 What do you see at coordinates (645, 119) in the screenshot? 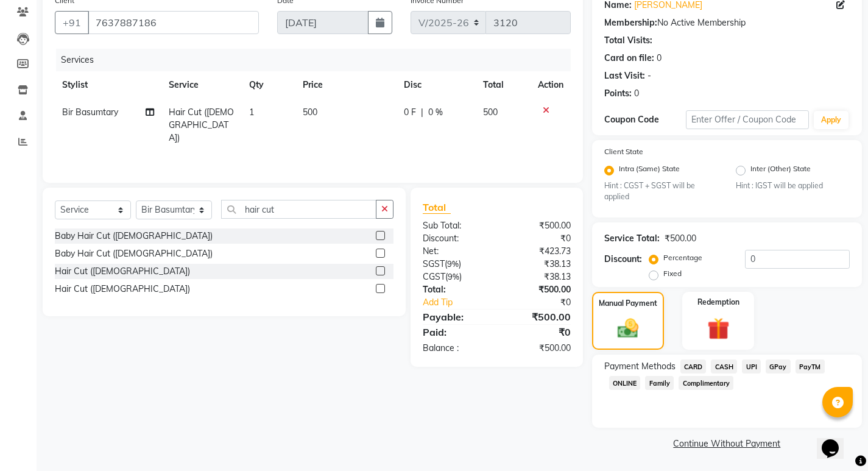
I see `div: Coupon Code` at bounding box center [645, 119].